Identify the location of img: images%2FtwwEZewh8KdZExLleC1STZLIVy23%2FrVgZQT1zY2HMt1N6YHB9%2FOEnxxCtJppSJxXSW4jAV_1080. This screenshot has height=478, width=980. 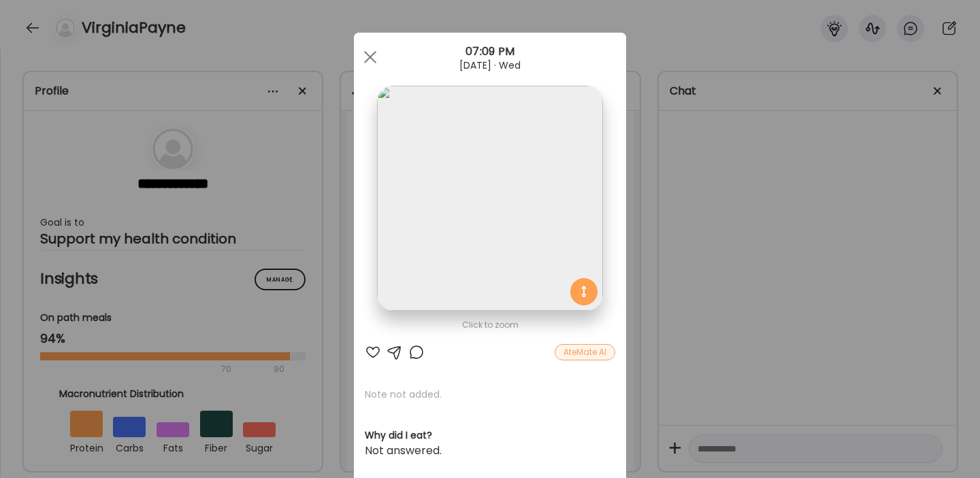
(490, 198).